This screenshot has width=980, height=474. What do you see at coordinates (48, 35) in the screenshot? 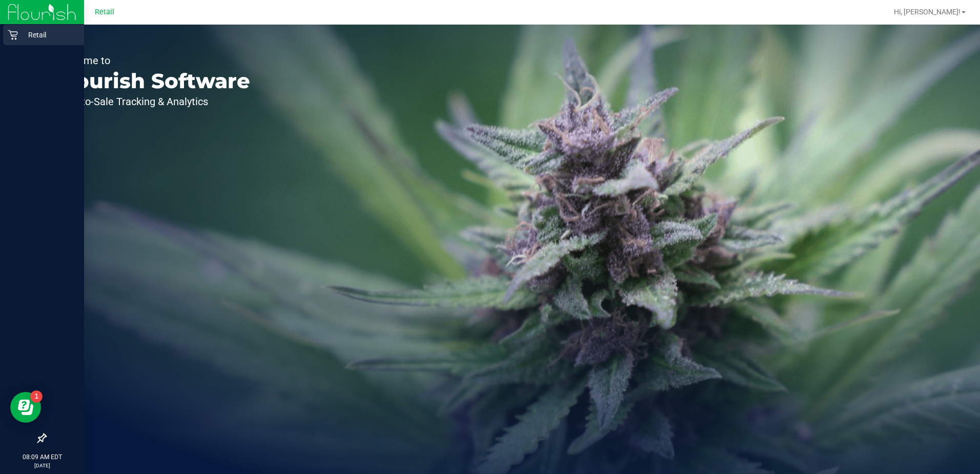
I see `p: Retail` at bounding box center [48, 35].